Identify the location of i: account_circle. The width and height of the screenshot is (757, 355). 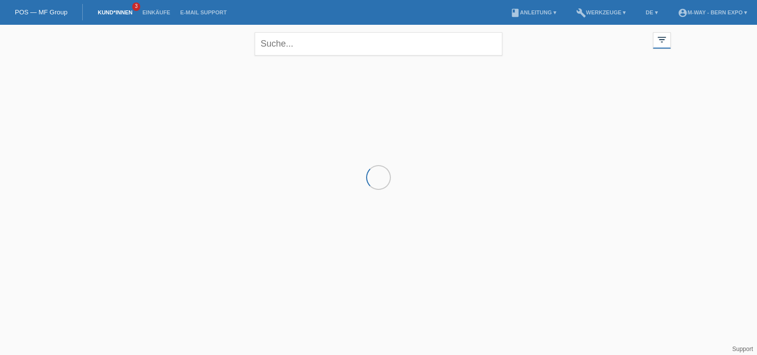
(683, 13).